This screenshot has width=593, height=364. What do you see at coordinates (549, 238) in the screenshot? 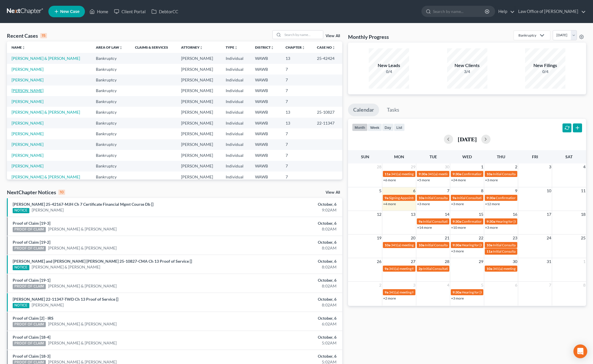
I see `span: 24` at bounding box center [549, 238].